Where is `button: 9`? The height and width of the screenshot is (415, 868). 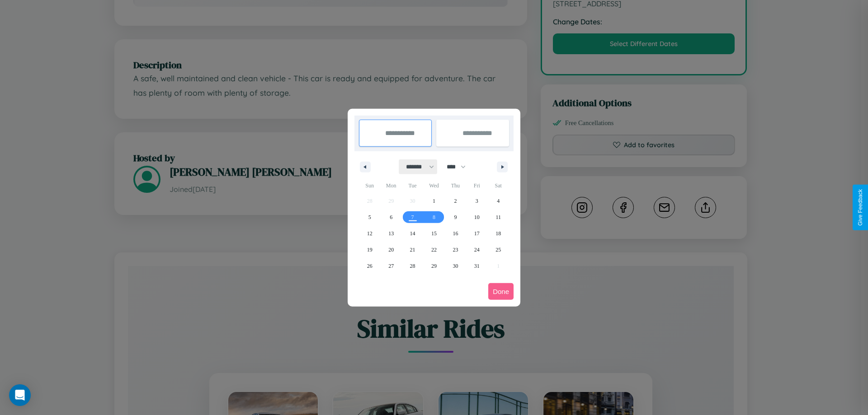
button: 9 is located at coordinates (455, 218).